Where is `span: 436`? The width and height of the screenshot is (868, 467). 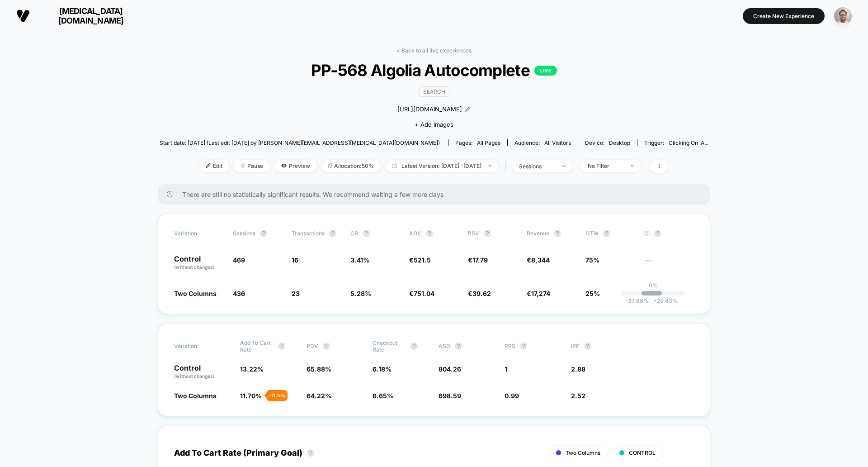
span: 436 is located at coordinates (238, 293).